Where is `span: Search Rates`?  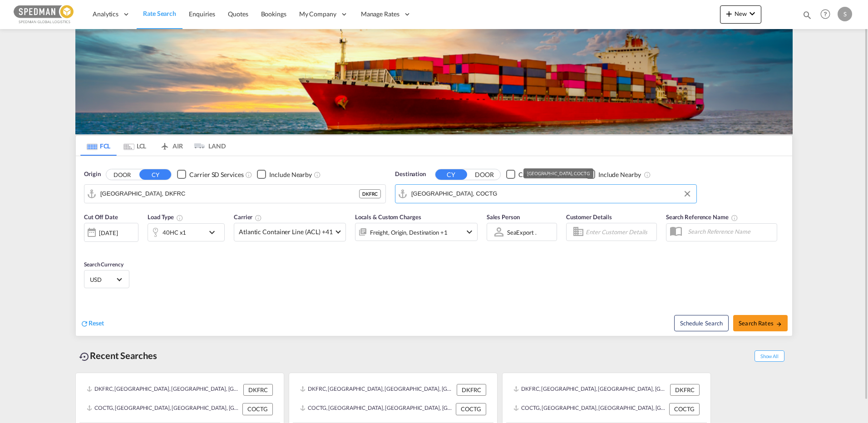 span: Search Rates is located at coordinates (760, 323).